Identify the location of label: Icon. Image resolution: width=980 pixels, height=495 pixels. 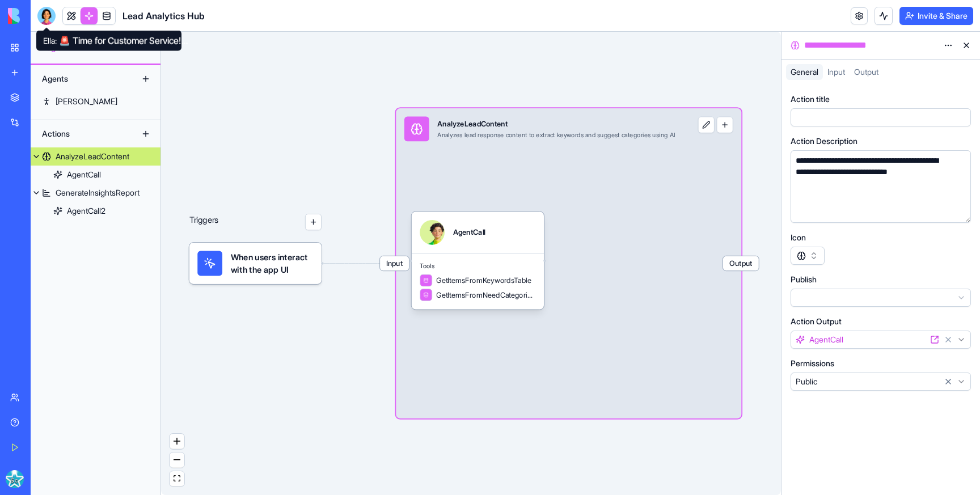
(798, 238).